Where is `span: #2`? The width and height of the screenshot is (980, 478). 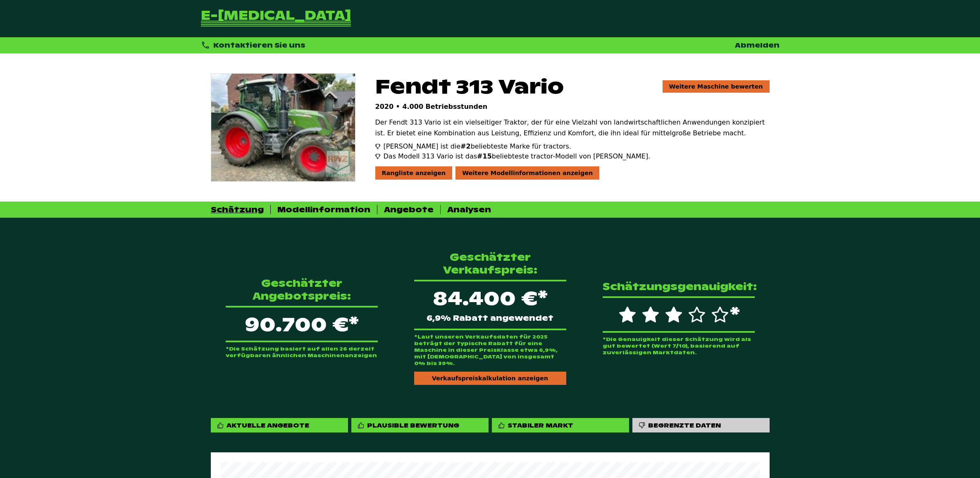 span: #2 is located at coordinates (466, 146).